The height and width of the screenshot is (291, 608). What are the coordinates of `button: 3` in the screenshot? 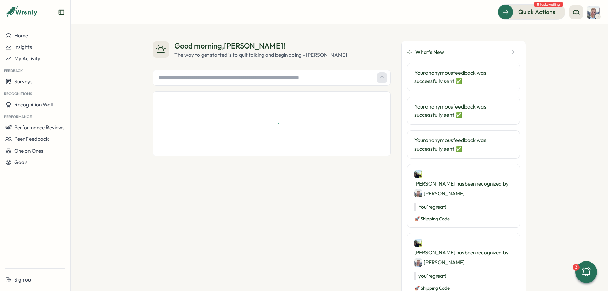 It's located at (587, 272).